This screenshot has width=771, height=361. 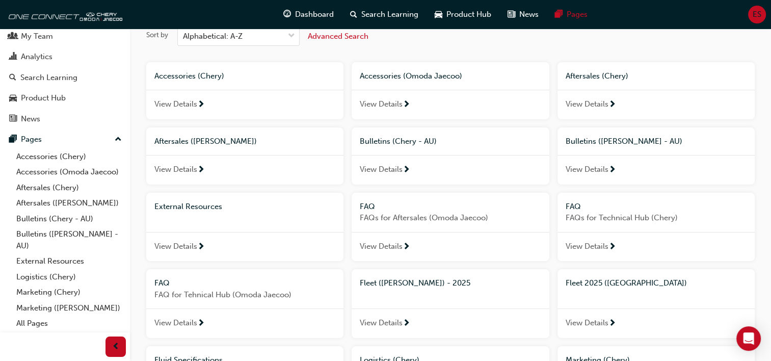 What do you see at coordinates (450, 227) in the screenshot?
I see `a: FAQFAQs for Aftersales (Omoda Jaecoo)View Details` at bounding box center [450, 227].